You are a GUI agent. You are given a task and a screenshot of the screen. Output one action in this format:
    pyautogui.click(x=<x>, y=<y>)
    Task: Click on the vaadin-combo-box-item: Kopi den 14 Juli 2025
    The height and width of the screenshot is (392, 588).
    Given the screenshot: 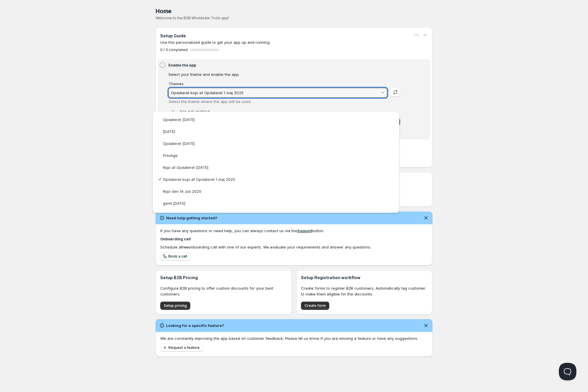 What is the action you would take?
    pyautogui.click(x=276, y=191)
    